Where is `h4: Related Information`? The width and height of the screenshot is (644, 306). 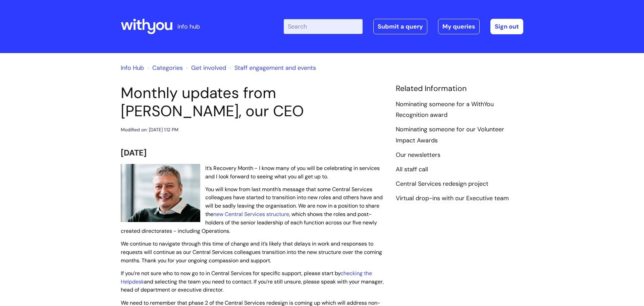
h4: Related Information is located at coordinates (459, 89).